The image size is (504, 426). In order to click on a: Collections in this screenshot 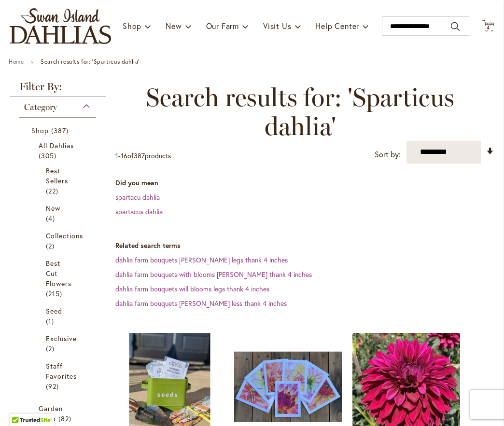, I will do `click(59, 241)`.